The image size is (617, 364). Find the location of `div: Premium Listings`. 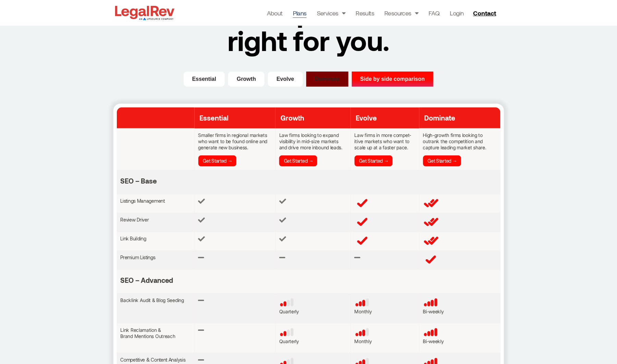

div: Premium Listings is located at coordinates (156, 258).